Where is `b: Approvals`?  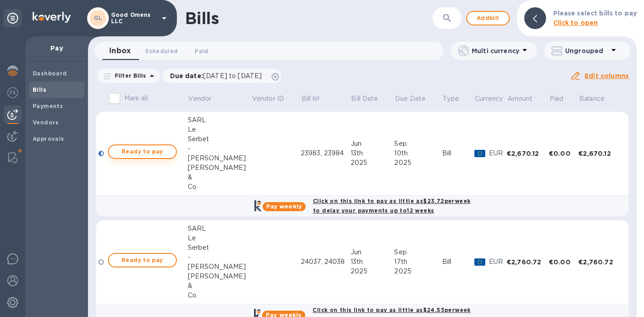
b: Approvals is located at coordinates (49, 139).